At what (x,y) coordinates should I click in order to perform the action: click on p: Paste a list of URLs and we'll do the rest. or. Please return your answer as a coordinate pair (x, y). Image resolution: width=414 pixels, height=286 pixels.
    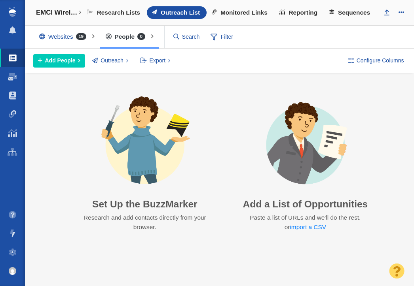
    Looking at the image, I should click on (305, 223).